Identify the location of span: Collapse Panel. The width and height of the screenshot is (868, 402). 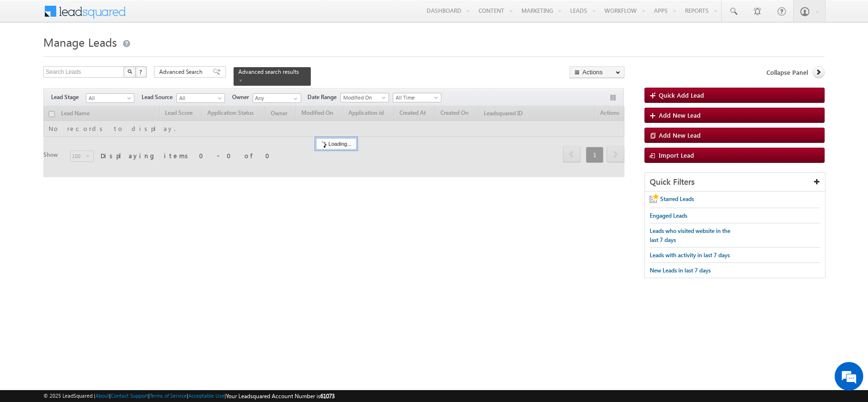
(787, 72).